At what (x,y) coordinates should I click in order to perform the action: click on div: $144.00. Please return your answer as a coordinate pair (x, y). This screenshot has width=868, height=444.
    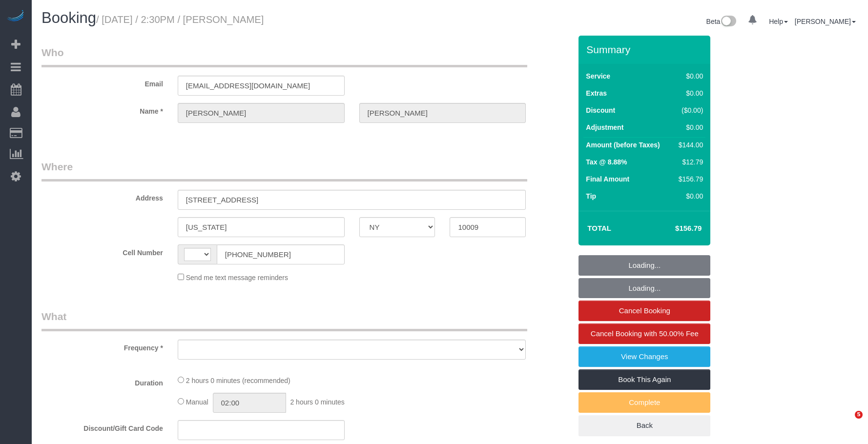
    Looking at the image, I should click on (689, 145).